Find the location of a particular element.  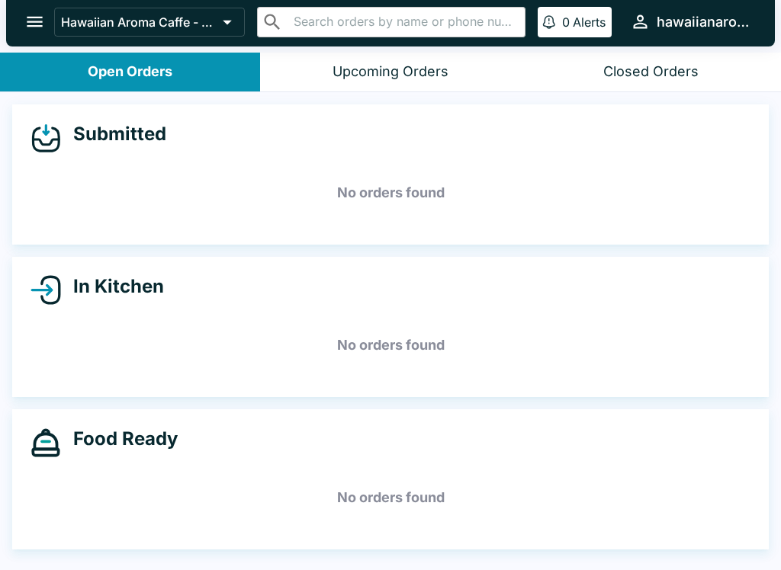

h4: In Kitchen is located at coordinates (112, 287).